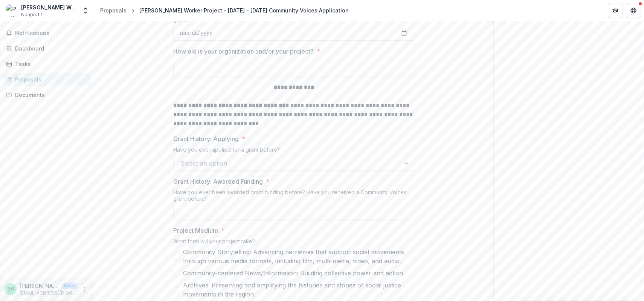 Image resolution: width=644 pixels, height=301 pixels. Describe the element at coordinates (50, 64) in the screenshot. I see `div: Tasks` at that location.